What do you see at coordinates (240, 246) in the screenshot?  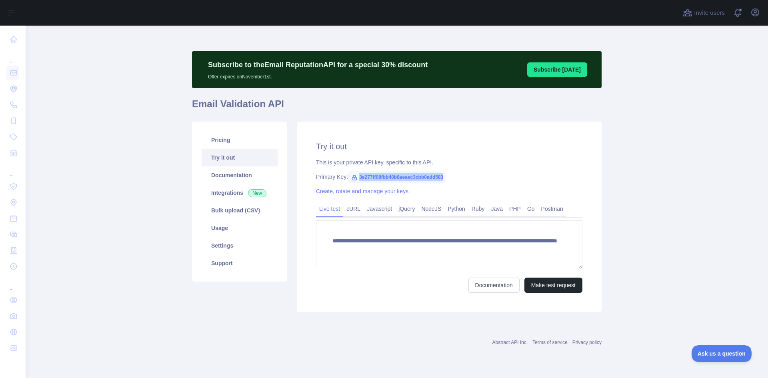 I see `a: Settings` at bounding box center [240, 246].